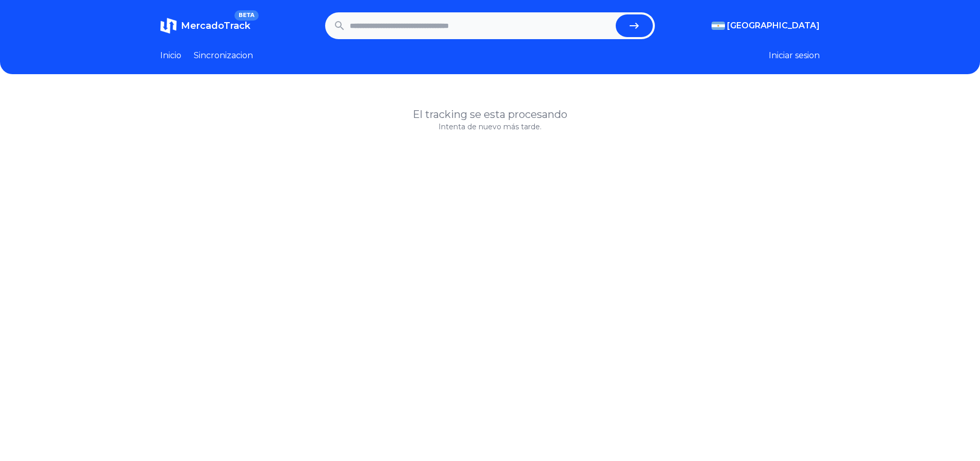  Describe the element at coordinates (216, 26) in the screenshot. I see `span: MercadoTrack` at that location.